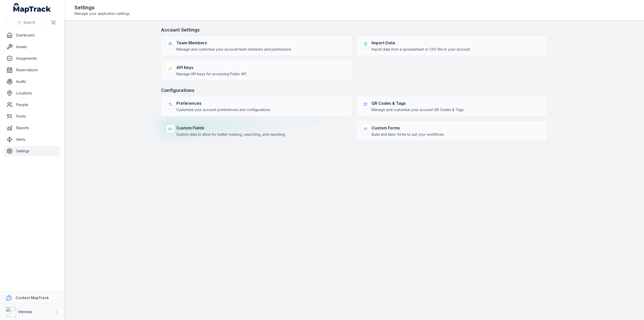 Image resolution: width=644 pixels, height=320 pixels. What do you see at coordinates (408, 128) in the screenshot?
I see `strong: Custom Forms` at bounding box center [408, 128].